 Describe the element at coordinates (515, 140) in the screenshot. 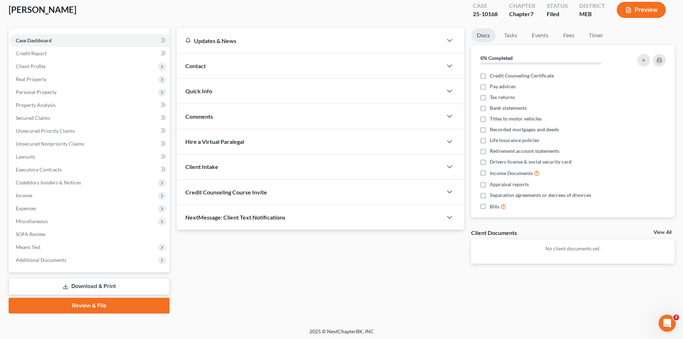

I see `span: Life insurance policies` at that location.